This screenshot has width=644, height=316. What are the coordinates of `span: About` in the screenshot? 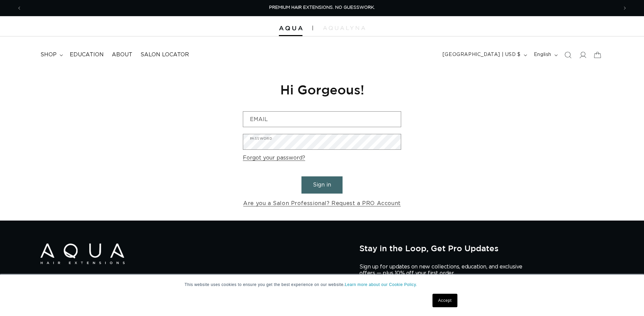 It's located at (122, 55).